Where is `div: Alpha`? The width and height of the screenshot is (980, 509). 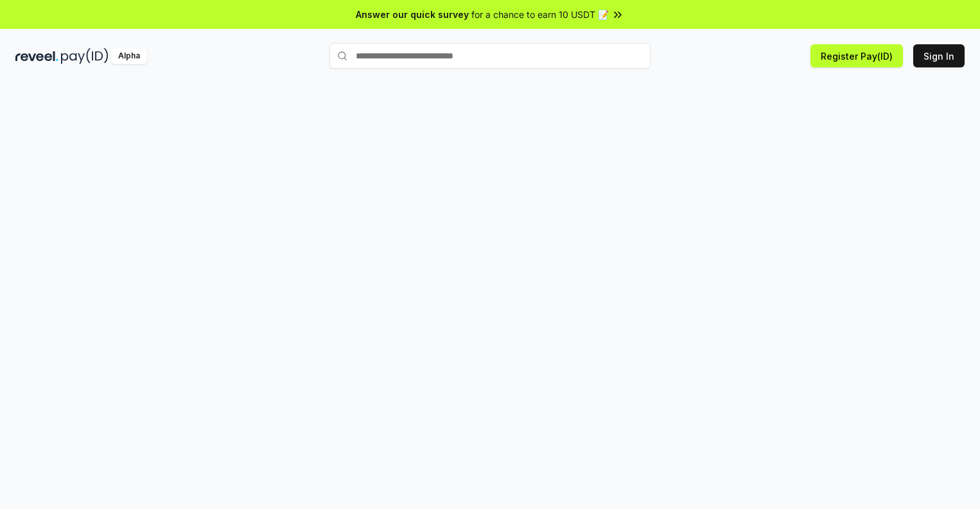
div: Alpha is located at coordinates (129, 56).